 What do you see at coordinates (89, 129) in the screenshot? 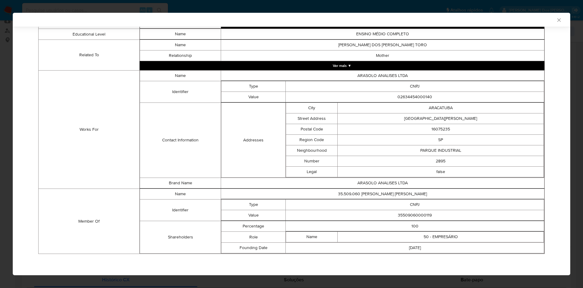
I see `td: Works For` at bounding box center [89, 129].